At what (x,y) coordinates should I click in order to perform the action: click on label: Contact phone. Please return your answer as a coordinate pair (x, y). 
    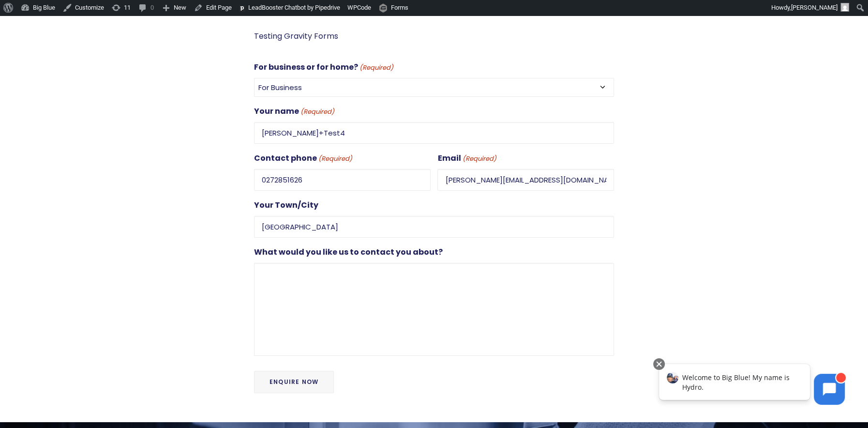
    Looking at the image, I should click on (303, 158).